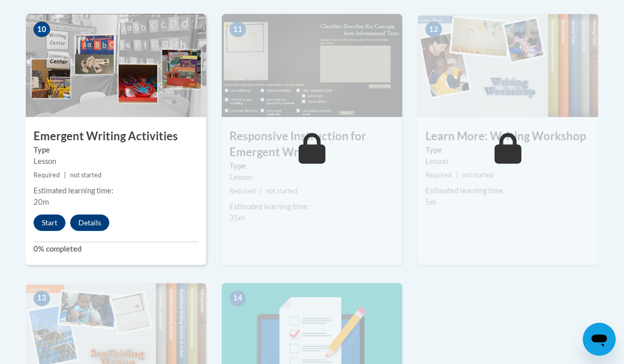  I want to click on h3: Emergent Writing Activities, so click(116, 136).